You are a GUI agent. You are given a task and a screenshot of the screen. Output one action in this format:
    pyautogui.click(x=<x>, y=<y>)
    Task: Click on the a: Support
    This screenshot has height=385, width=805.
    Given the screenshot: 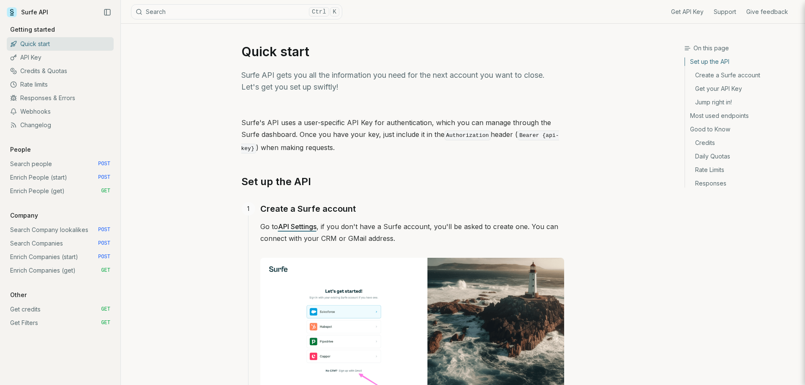 What is the action you would take?
    pyautogui.click(x=725, y=12)
    